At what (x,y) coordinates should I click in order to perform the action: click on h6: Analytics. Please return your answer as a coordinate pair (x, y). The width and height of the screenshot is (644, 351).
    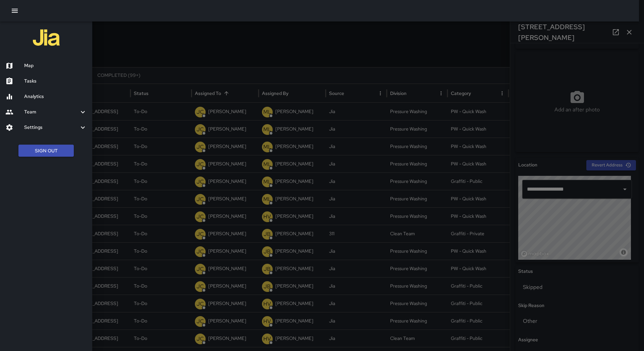
    Looking at the image, I should click on (55, 97).